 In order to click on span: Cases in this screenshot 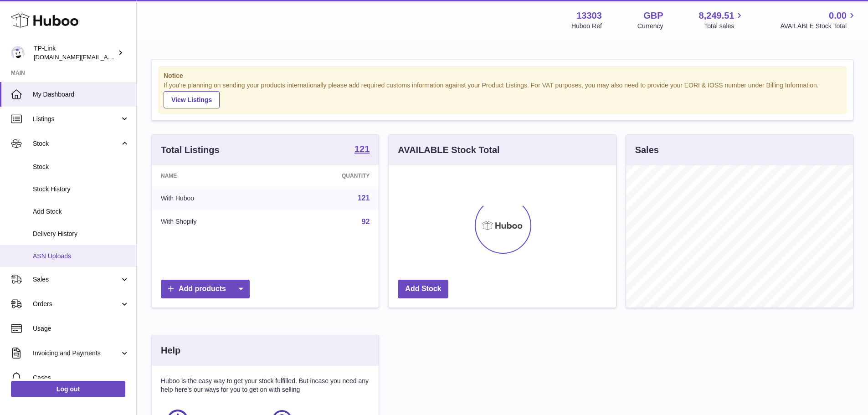, I will do `click(81, 378)`.